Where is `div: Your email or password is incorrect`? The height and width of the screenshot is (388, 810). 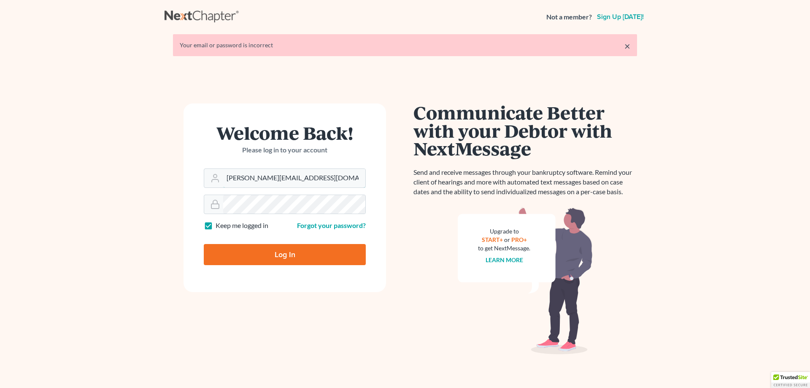 div: Your email or password is incorrect is located at coordinates (405, 45).